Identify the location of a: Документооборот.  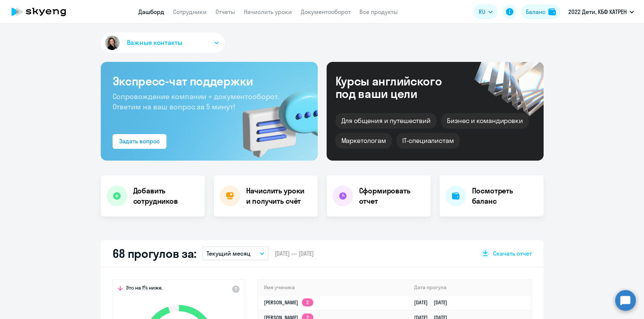
(325, 12).